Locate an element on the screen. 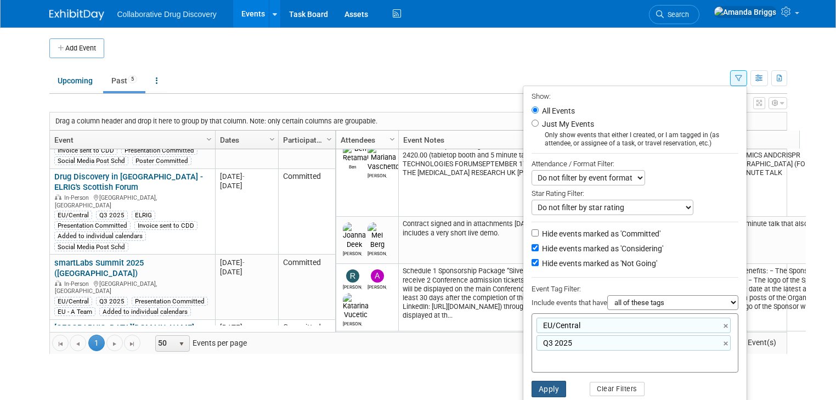  div: Katarina Vucetic is located at coordinates (352, 322).